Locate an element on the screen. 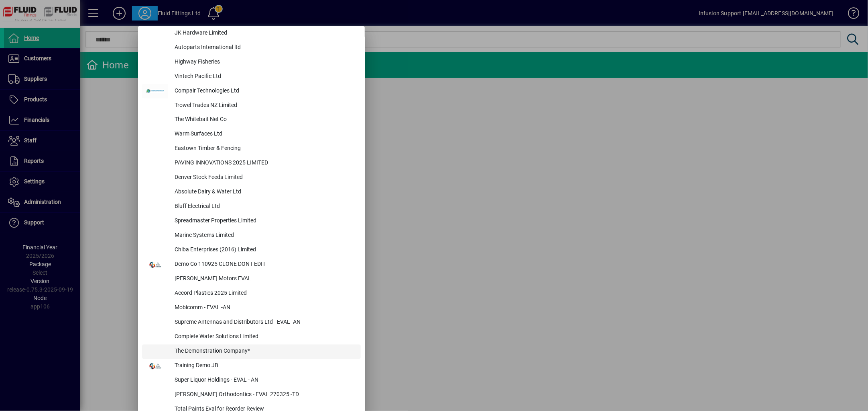  button: Mobicomm - EVAL -AN is located at coordinates (252, 309).